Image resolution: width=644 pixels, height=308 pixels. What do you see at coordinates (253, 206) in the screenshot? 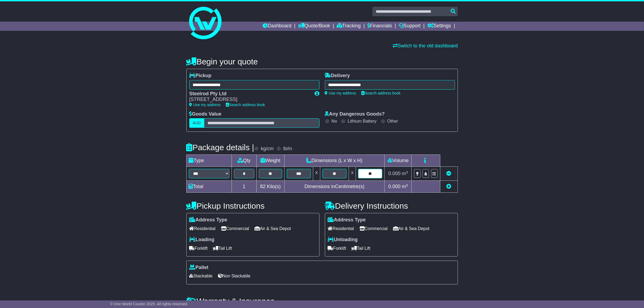
I see `h4: Pickup Instructions` at bounding box center [253, 206].